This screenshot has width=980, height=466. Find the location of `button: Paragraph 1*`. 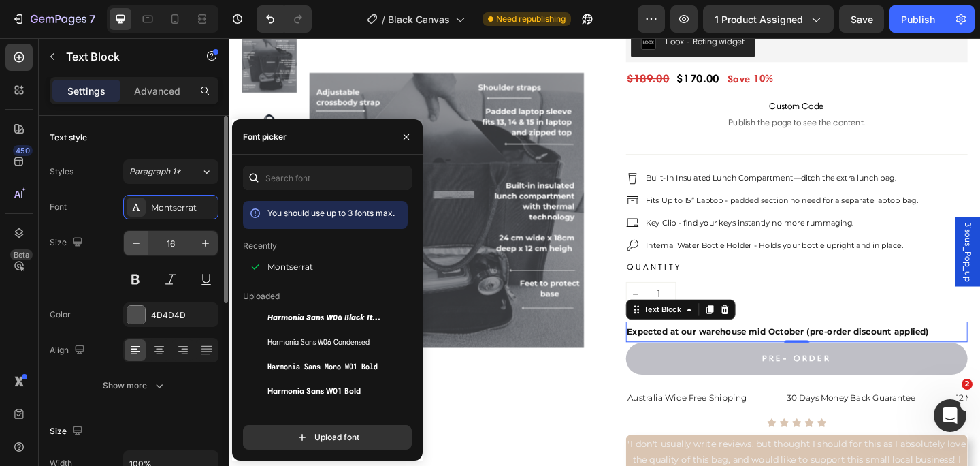

button: Paragraph 1* is located at coordinates (171, 172).